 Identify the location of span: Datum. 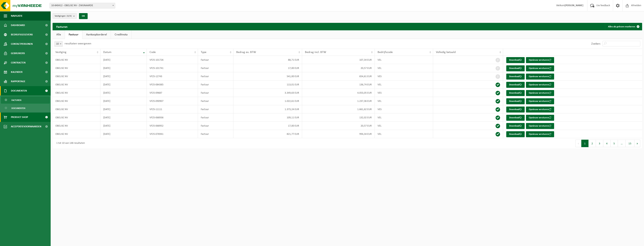
(107, 52).